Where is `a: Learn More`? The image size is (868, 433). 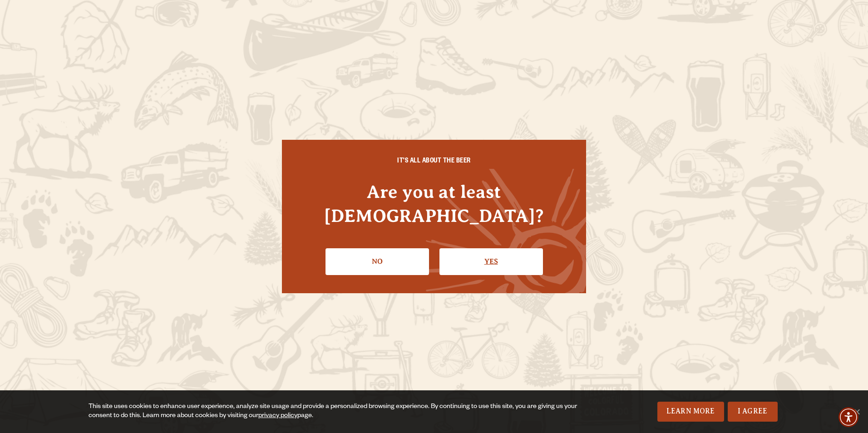
a: Learn More is located at coordinates (691, 412).